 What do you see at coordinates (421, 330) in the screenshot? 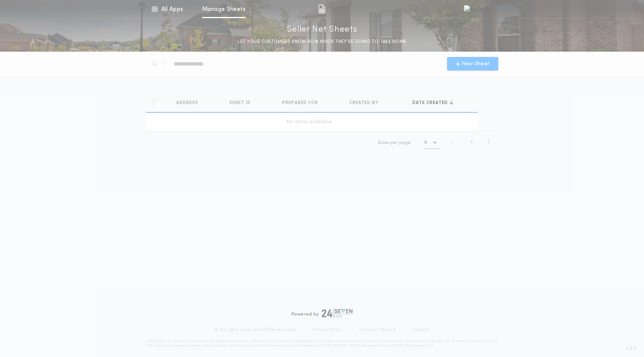
I see `a: Support` at bounding box center [421, 330].